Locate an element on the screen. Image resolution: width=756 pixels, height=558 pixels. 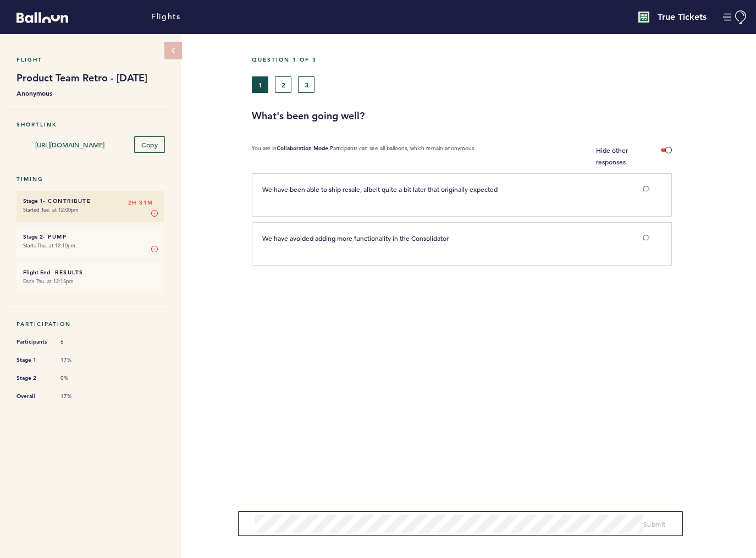
button: Manage Account is located at coordinates (735, 17).